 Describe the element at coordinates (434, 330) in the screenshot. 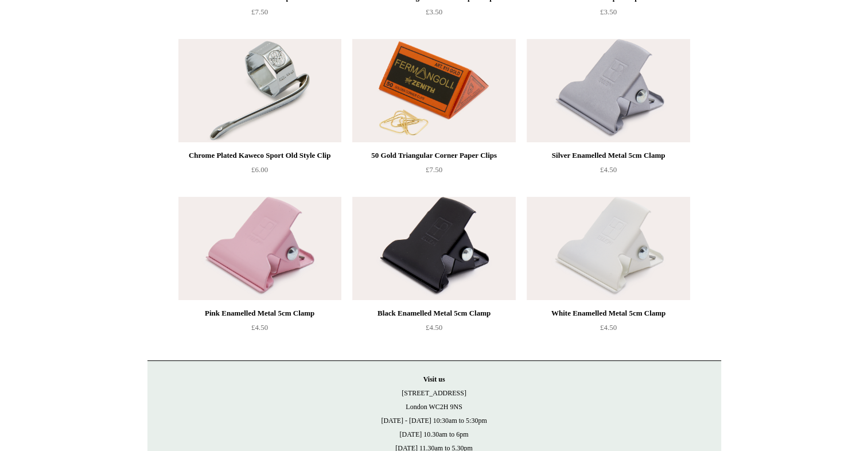

I see `a: Black Enamelled Metal 5cm Clamp £4.50` at that location.